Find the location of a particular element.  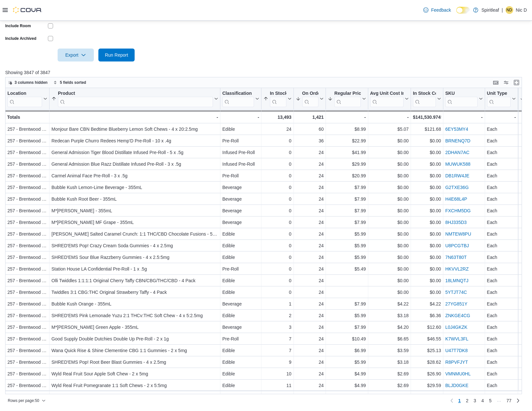

div: $3.18 is located at coordinates (389, 316).